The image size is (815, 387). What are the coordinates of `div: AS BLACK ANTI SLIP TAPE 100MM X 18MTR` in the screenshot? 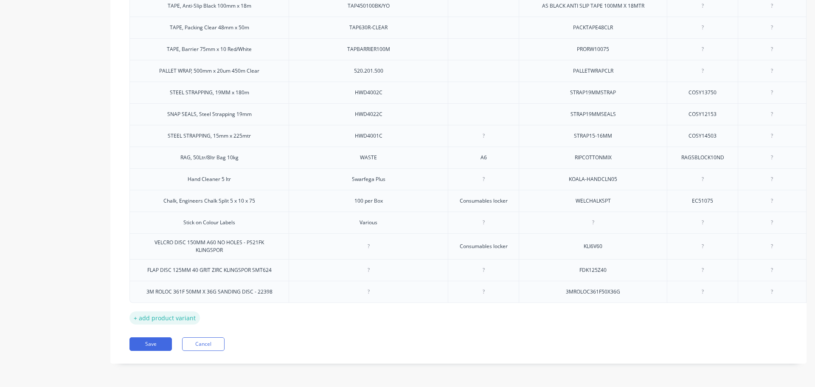 It's located at (593, 6).